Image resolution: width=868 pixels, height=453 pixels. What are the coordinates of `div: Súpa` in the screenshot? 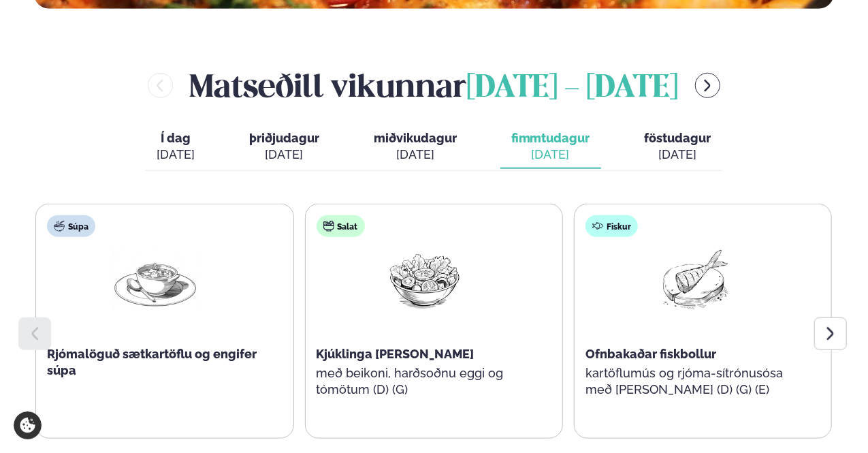 It's located at (71, 226).